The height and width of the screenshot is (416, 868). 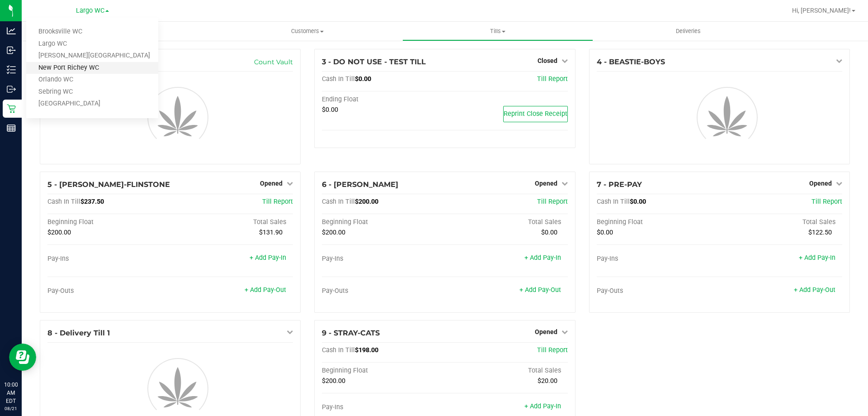 I want to click on inline-svg: Retail, so click(x=11, y=109).